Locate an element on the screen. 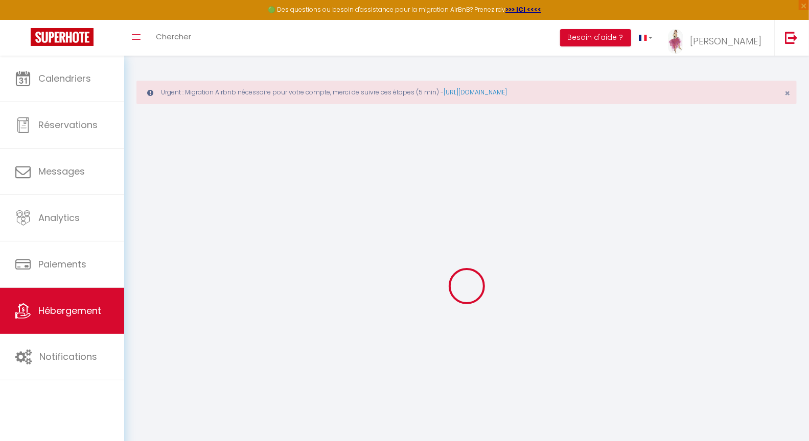 The image size is (809, 441). span: Analytics is located at coordinates (59, 218).